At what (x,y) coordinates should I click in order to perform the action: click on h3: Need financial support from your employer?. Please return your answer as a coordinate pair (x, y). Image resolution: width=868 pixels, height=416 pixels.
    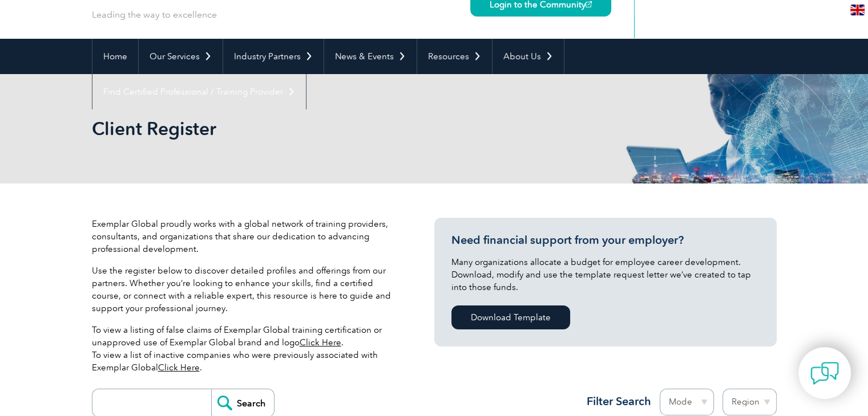
    Looking at the image, I should click on (605, 240).